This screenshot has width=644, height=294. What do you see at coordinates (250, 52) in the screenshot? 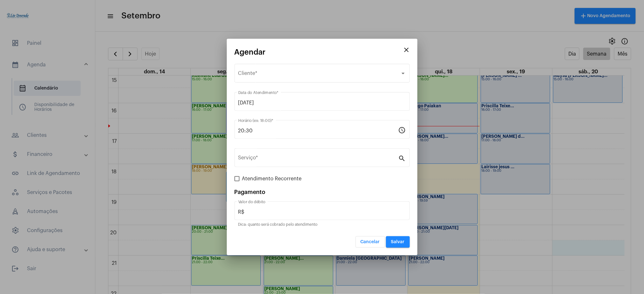
I see `span: Agendar` at bounding box center [250, 52].